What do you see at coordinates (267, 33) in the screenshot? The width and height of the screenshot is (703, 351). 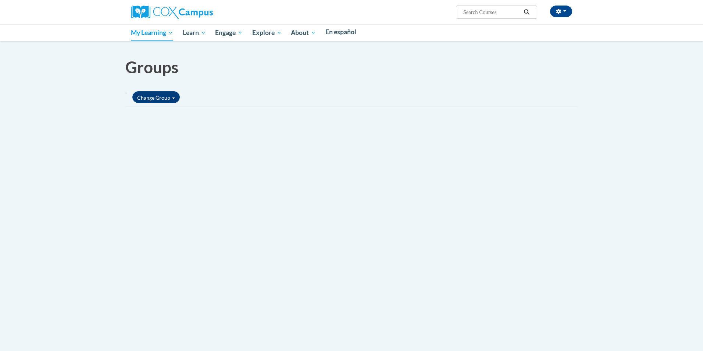 I see `a: Explore` at bounding box center [267, 33].